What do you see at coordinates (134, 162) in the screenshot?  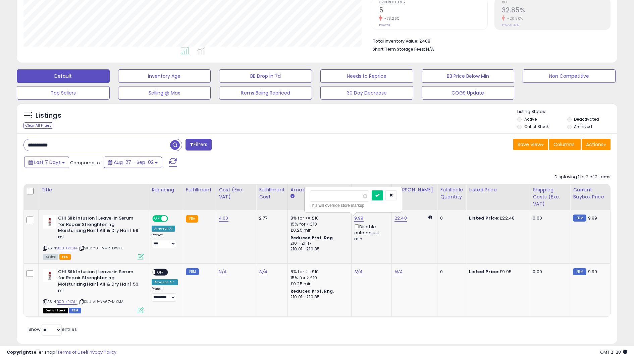 I see `span: Aug-27 - Sep-02` at bounding box center [134, 162].